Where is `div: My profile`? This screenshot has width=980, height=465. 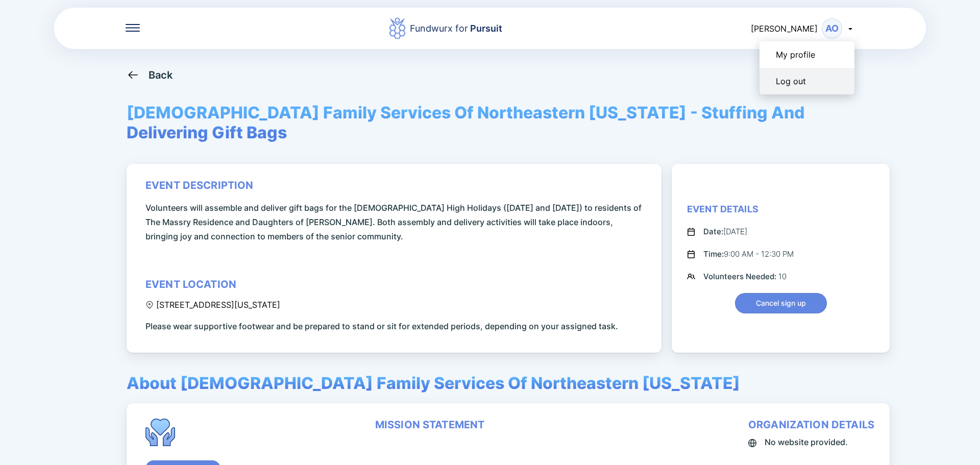
div: My profile is located at coordinates (795, 55).